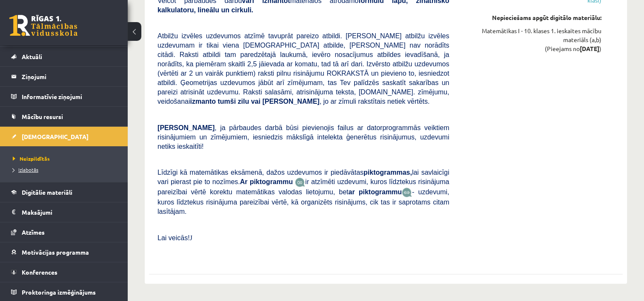 This screenshot has width=644, height=301. I want to click on a: Neizpildītās, so click(66, 158).